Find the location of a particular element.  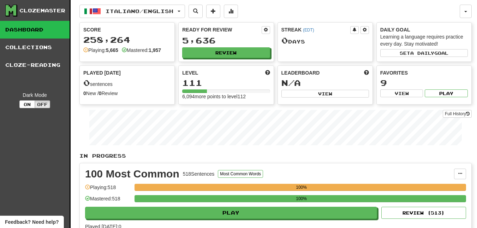

div: Score is located at coordinates (127, 30).